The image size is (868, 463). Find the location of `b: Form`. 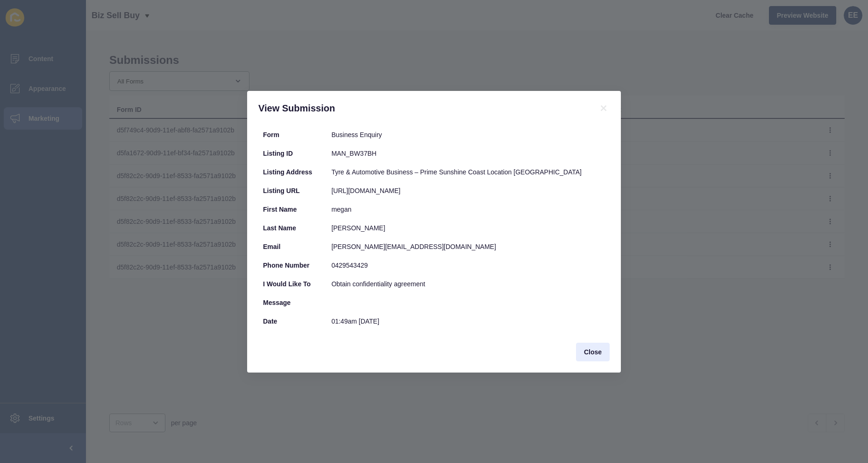

b: Form is located at coordinates (271, 135).